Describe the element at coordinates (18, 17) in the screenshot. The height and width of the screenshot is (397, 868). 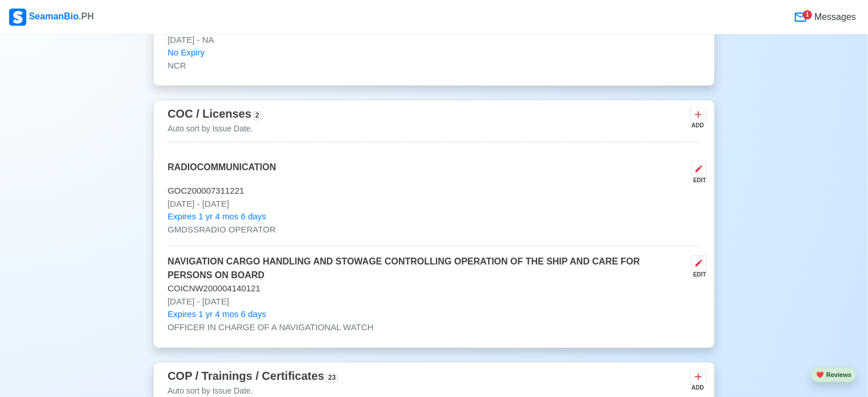
I see `img: Logo` at that location.